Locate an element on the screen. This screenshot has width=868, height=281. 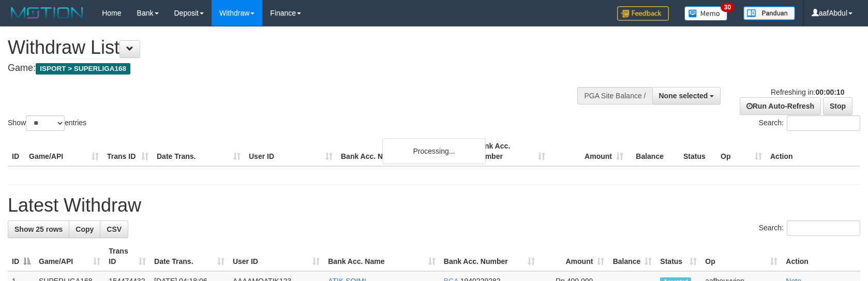
th: Bank Acc. Number is located at coordinates (510, 151).